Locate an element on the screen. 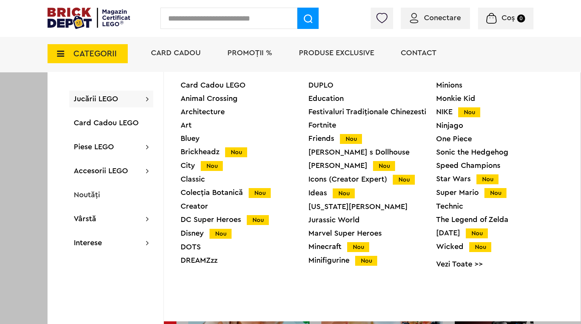 The width and height of the screenshot is (581, 324). span: Coș is located at coordinates (508, 18).